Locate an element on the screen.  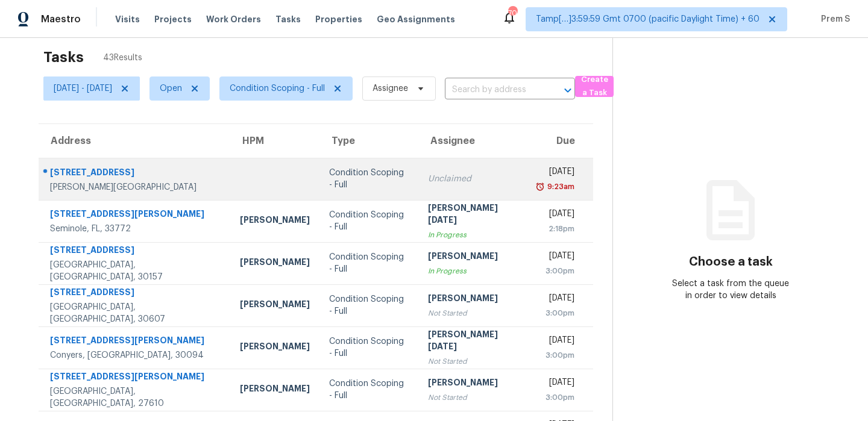
div: Unclaimed is located at coordinates (473, 179).